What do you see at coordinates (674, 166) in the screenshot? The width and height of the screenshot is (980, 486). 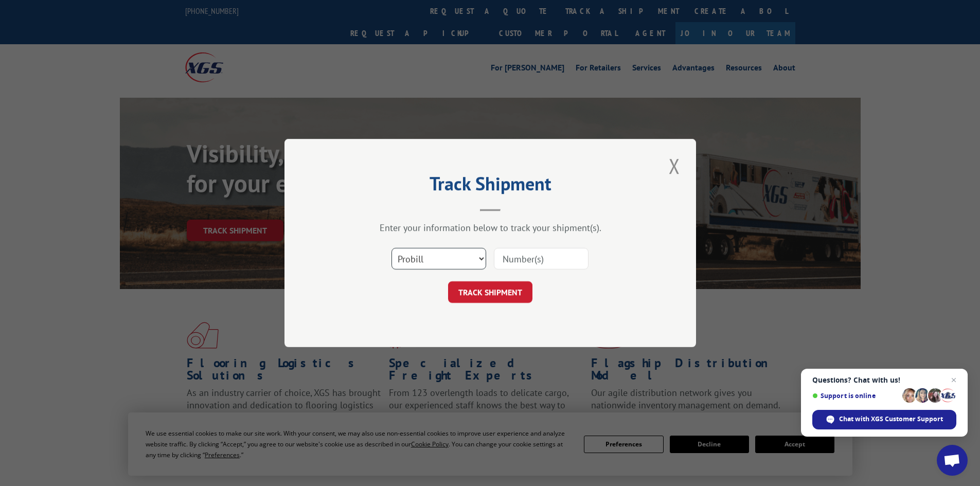 I see `button: Close modal` at bounding box center [674, 166].